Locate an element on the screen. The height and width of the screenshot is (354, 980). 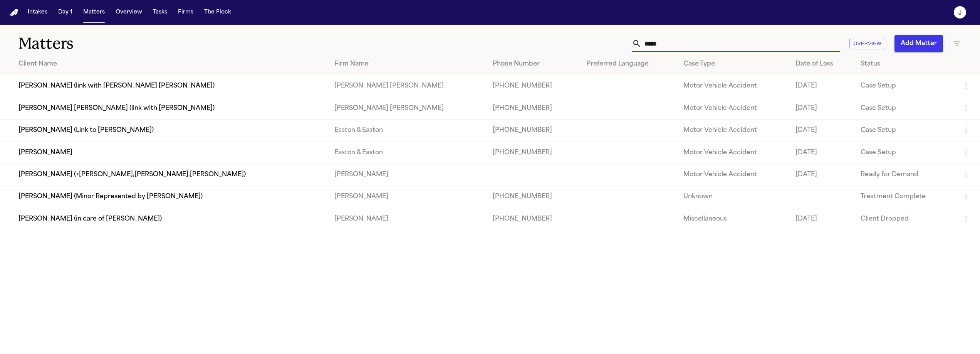
button: The Flock is located at coordinates (218, 12).